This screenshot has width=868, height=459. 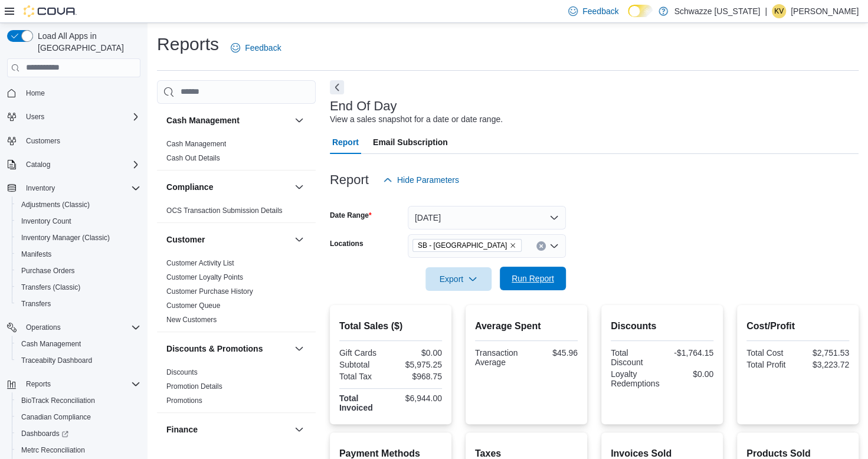 I want to click on div: $968.75, so click(x=417, y=376).